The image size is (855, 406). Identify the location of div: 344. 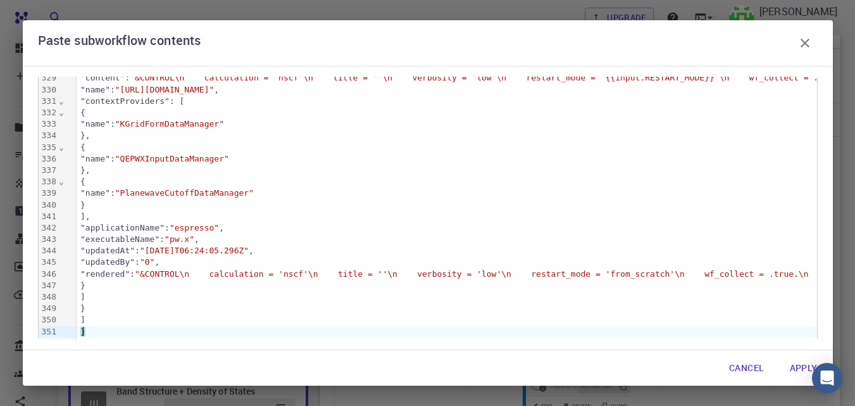
(48, 251).